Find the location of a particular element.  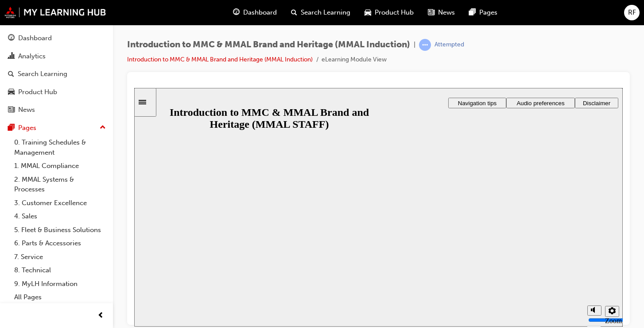

div: News is located at coordinates (27, 109).